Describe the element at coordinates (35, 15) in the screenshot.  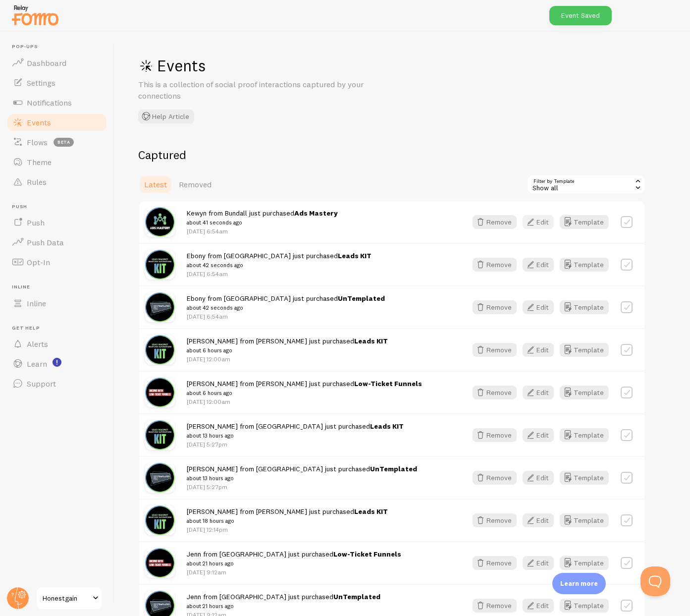
I see `img: fomo-relay-logo-orange.svg` at that location.